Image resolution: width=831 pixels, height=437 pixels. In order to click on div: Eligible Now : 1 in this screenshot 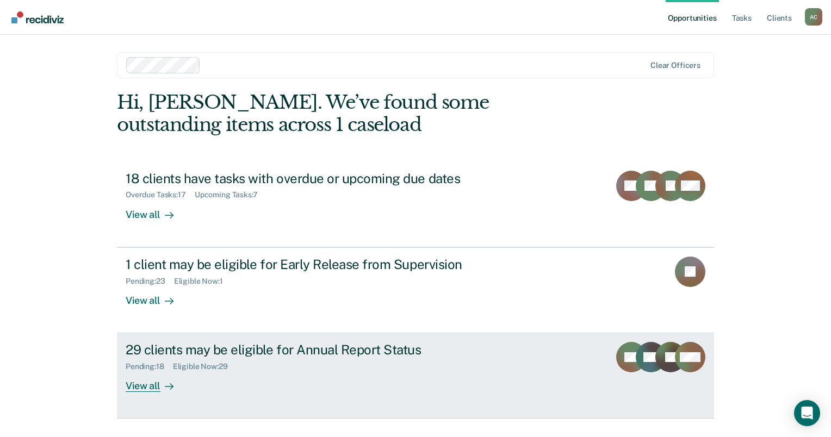, I will do `click(203, 281)`.